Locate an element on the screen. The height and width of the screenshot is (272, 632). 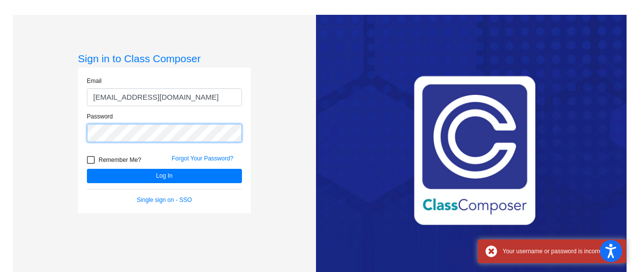
label: Password is located at coordinates (100, 117).